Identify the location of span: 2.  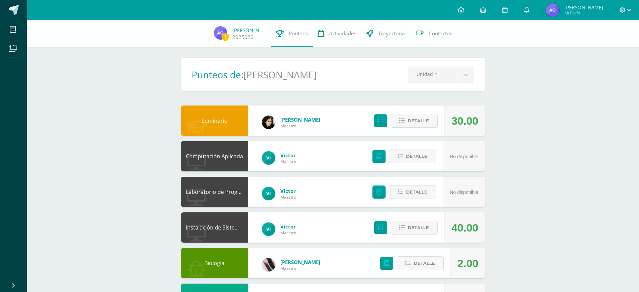
(225, 37).